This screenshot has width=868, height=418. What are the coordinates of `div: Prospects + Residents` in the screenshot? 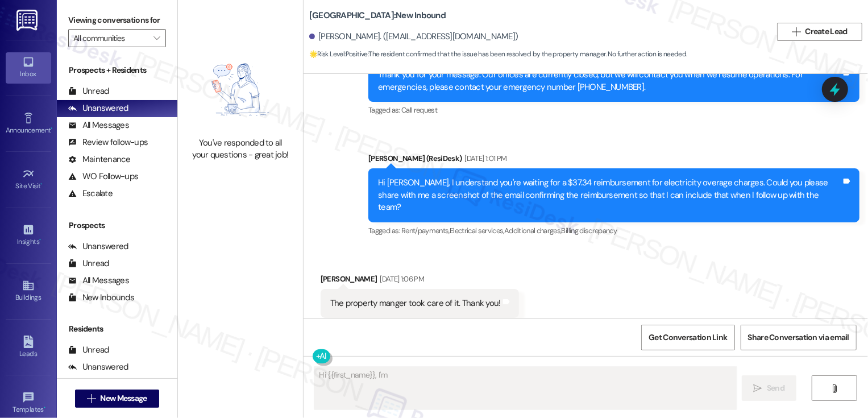 It's located at (117, 70).